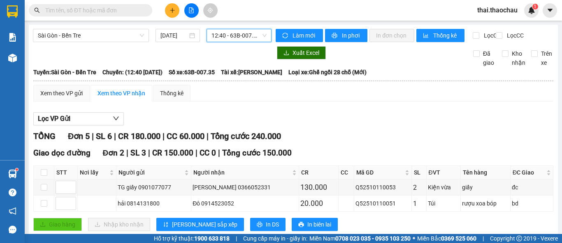 Image resolution: width=562 pixels, height=243 pixels. Describe the element at coordinates (12, 229) in the screenshot. I see `span: message` at that location.